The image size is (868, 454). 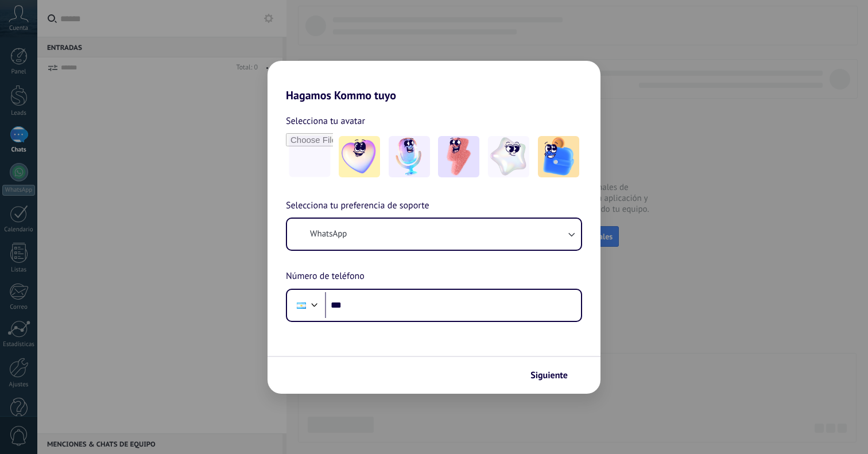 I want to click on img: -2.jpeg, so click(x=409, y=156).